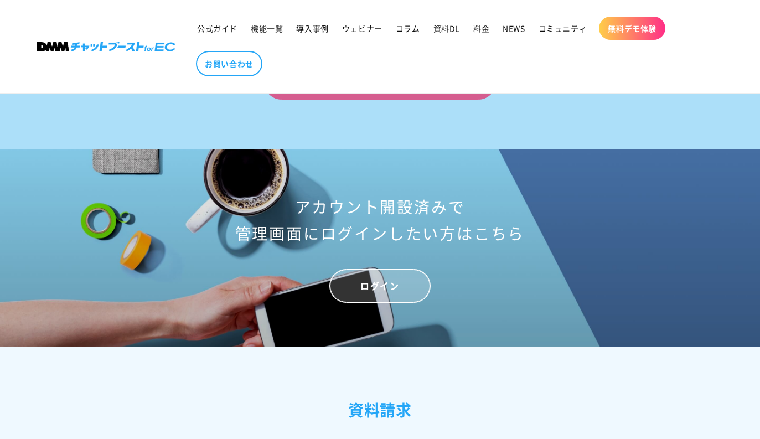 This screenshot has height=439, width=760. Describe the element at coordinates (563, 28) in the screenshot. I see `span: コミュニティ` at that location.